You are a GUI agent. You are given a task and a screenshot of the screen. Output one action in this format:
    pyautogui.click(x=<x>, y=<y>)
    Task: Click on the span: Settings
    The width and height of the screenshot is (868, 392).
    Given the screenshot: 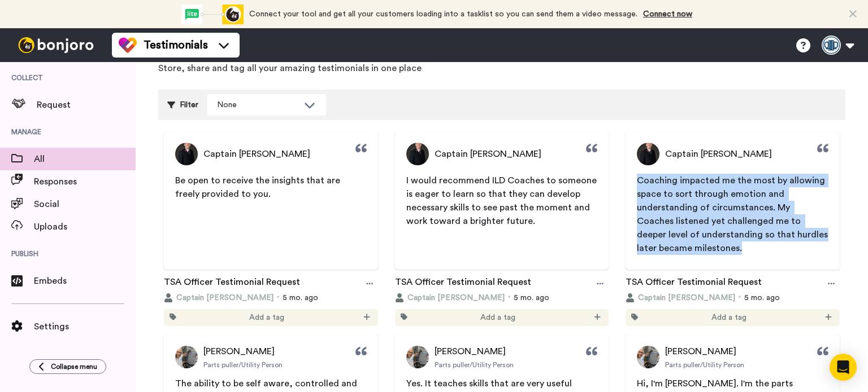 What is the action you would take?
    pyautogui.click(x=85, y=326)
    